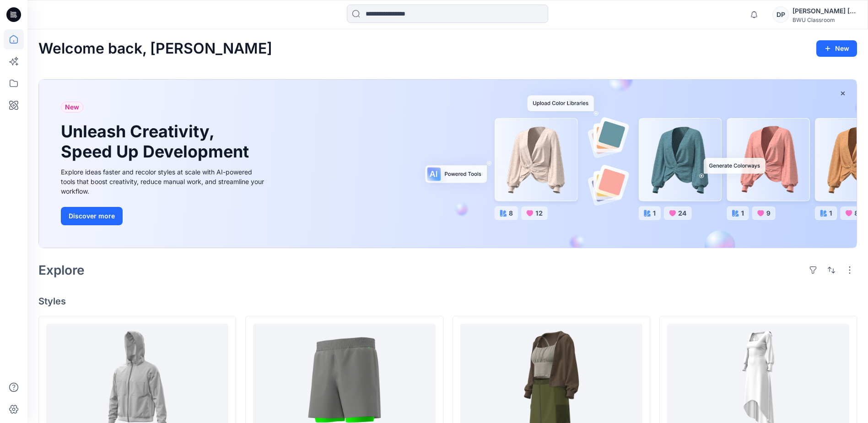 The height and width of the screenshot is (423, 868). I want to click on h1: Unleash Creativity, Speed Up Development, so click(157, 142).